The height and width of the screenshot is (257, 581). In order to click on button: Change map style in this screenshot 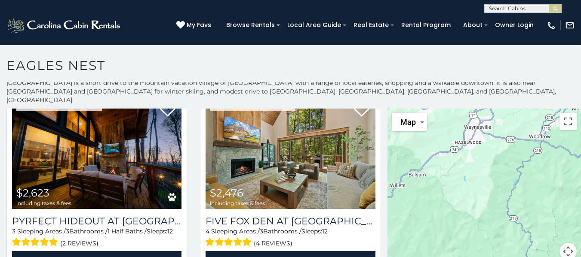, I will do `click(409, 122)`.